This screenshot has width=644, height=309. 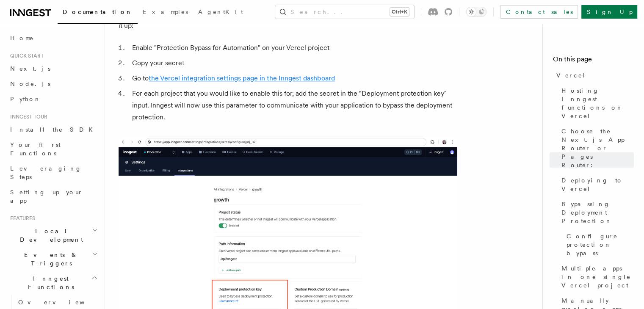 What do you see at coordinates (27, 117) in the screenshot?
I see `span: Inngest tour` at bounding box center [27, 117].